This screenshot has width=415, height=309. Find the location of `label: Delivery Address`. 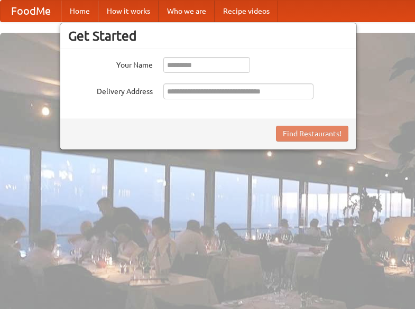

label: Delivery Address is located at coordinates (110, 90).